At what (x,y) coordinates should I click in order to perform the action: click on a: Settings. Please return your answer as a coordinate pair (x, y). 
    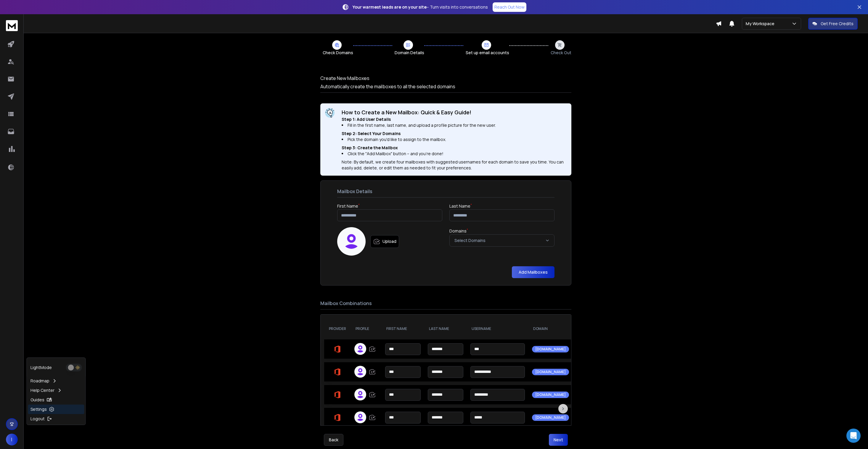
    Looking at the image, I should click on (57, 409).